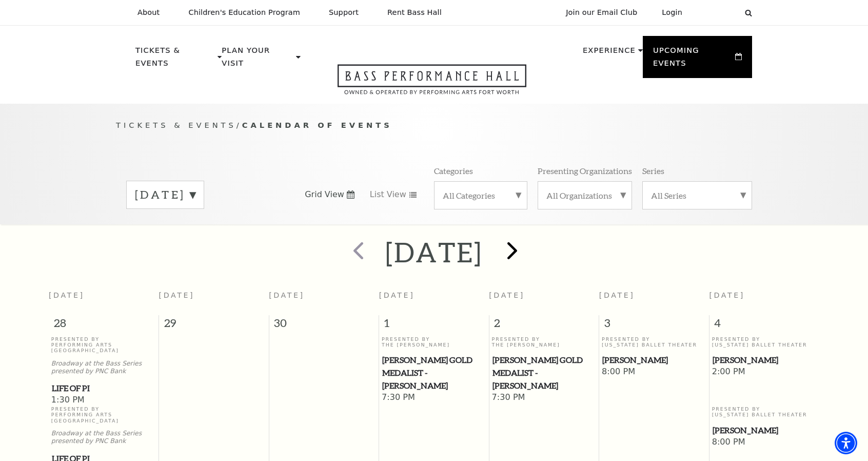 This screenshot has width=868, height=461. What do you see at coordinates (356, 252) in the screenshot?
I see `button: prev` at bounding box center [356, 252].